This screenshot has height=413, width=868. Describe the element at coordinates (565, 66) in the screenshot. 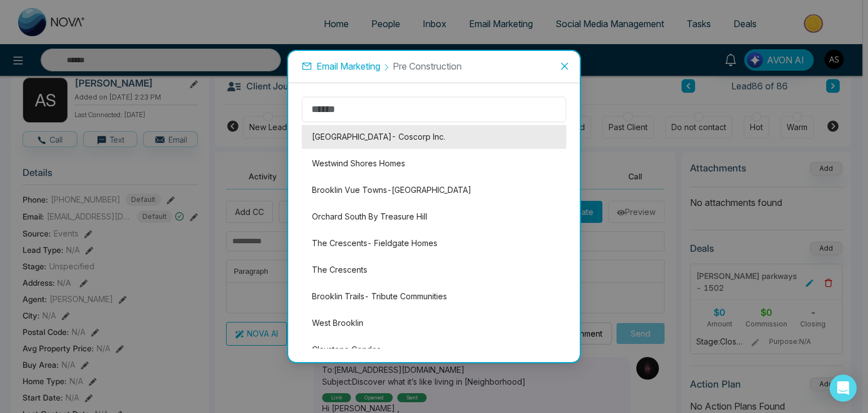

I see `button: Close` at that location.